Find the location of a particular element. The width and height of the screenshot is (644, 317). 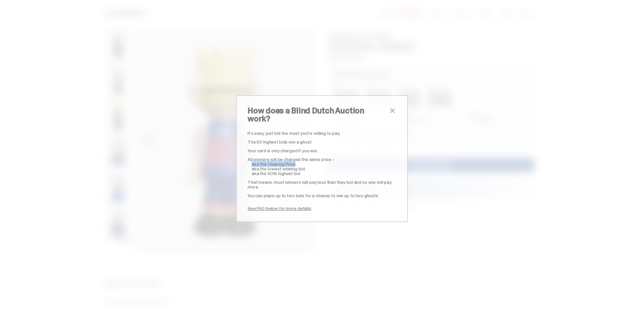

p: That means: most winners will pay less than they bid and no one will pay more. is located at coordinates (322, 184).